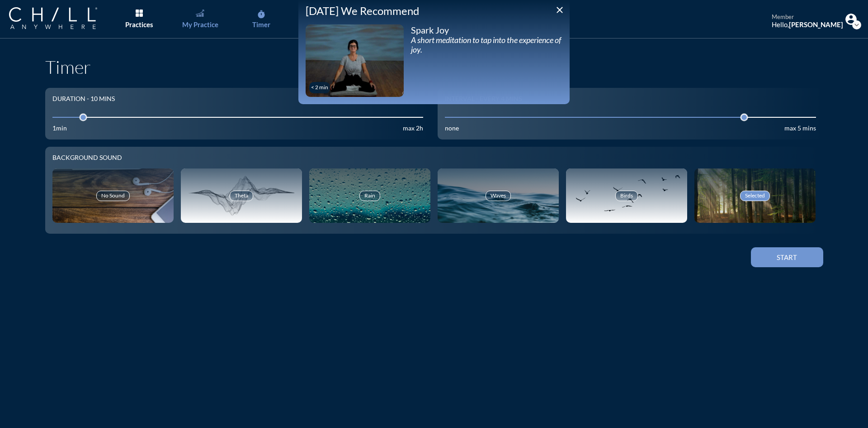 This screenshot has height=428, width=868. I want to click on button: Start, so click(787, 257).